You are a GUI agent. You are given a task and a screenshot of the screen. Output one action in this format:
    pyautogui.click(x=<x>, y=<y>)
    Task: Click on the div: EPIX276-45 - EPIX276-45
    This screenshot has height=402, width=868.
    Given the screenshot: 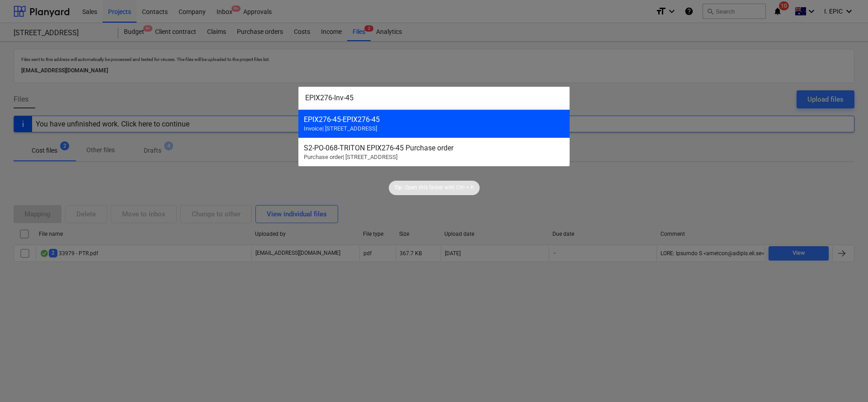 What is the action you would take?
    pyautogui.click(x=434, y=120)
    